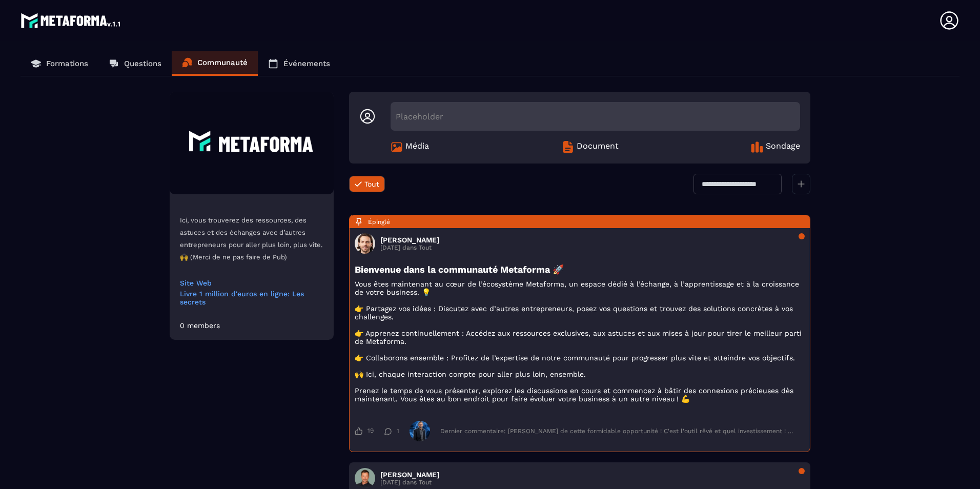  Describe the element at coordinates (299, 64) in the screenshot. I see `a: Événements` at that location.